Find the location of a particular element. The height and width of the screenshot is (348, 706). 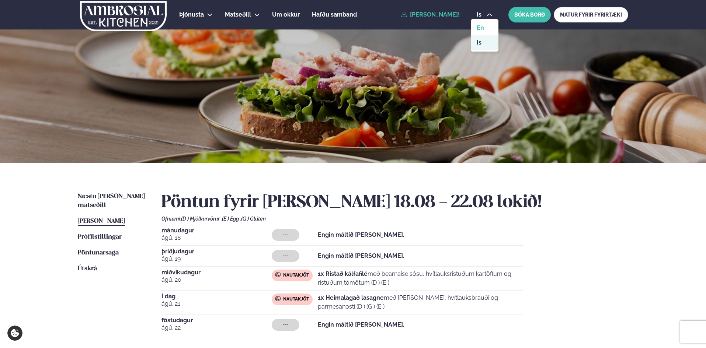

span: Í dag is located at coordinates (216, 297).